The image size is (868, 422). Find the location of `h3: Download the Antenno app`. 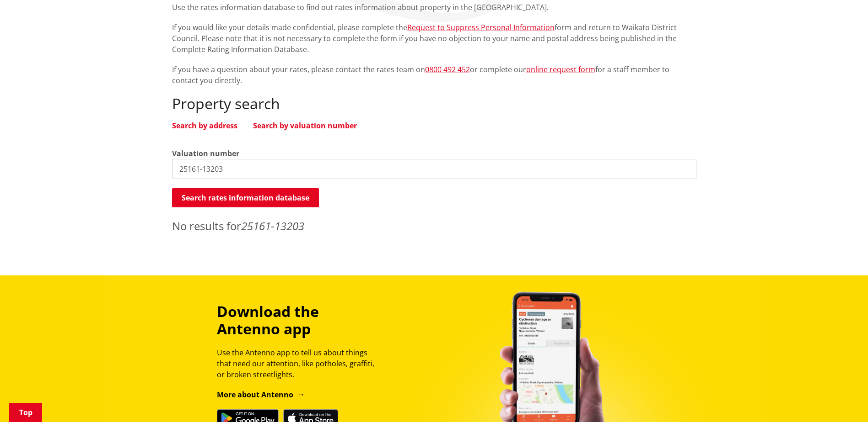

h3: Download the Antenno app is located at coordinates (300, 320).